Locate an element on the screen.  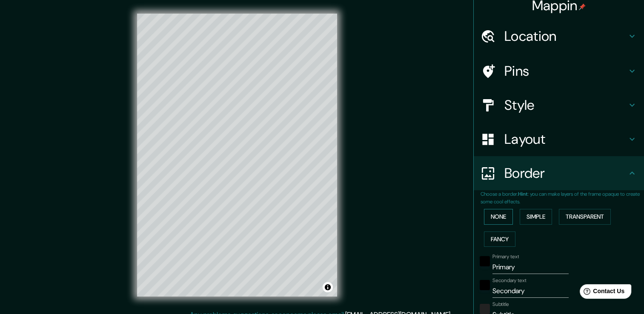
h4: Location is located at coordinates (566, 36).